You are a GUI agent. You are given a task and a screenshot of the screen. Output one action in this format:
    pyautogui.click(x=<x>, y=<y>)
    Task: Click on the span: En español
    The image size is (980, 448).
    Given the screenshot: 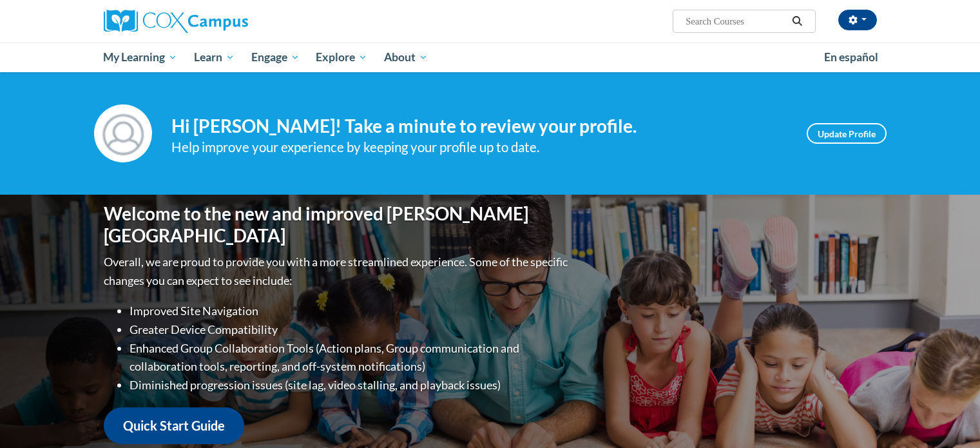 What is the action you would take?
    pyautogui.click(x=851, y=56)
    